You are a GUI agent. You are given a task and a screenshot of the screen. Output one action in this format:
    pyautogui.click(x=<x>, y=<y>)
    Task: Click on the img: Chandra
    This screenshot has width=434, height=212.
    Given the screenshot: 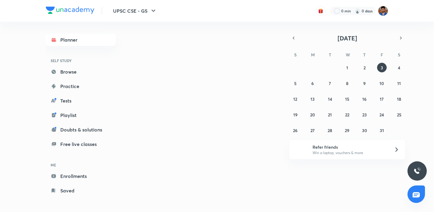 What is the action you would take?
    pyautogui.click(x=383, y=11)
    